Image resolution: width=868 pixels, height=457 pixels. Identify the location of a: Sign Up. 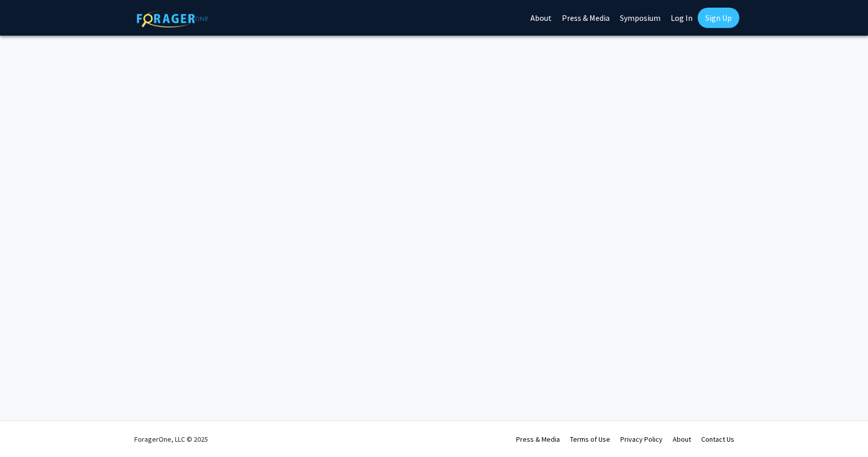
(718, 18).